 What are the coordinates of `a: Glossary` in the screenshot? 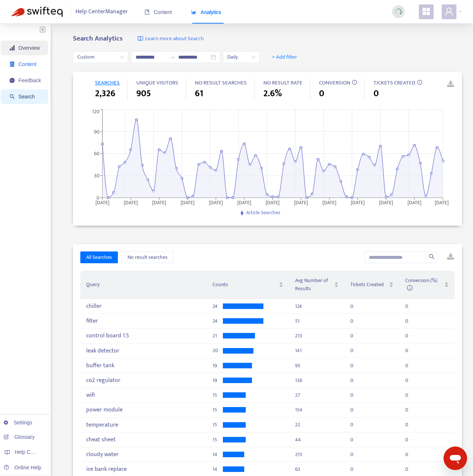 It's located at (19, 437).